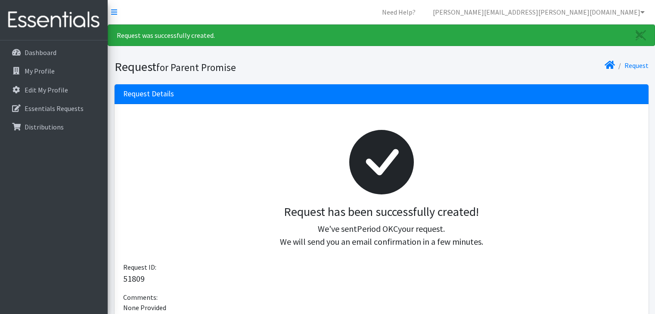 This screenshot has height=314, width=655. What do you see at coordinates (40, 53) in the screenshot?
I see `p: Dashboard` at bounding box center [40, 53].